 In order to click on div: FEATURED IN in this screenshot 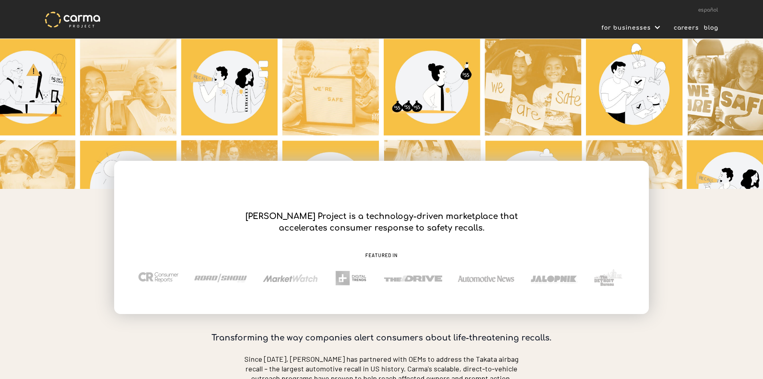, I will do `click(381, 255)`.